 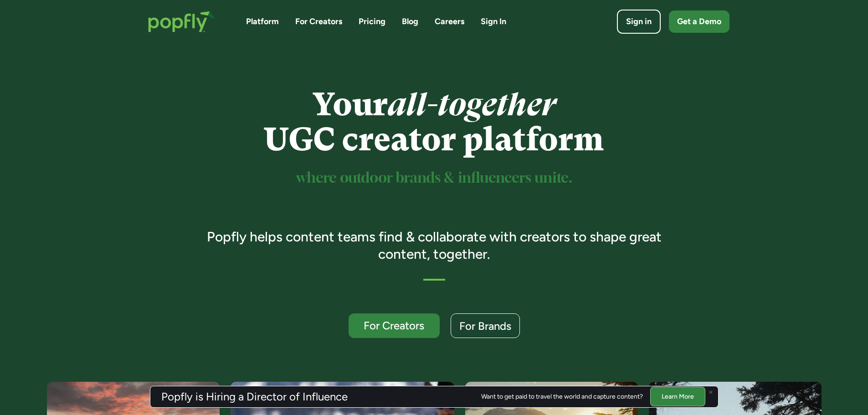 What do you see at coordinates (254, 396) in the screenshot?
I see `h3: Popfly is Hiring a Director of Influence` at bounding box center [254, 396].